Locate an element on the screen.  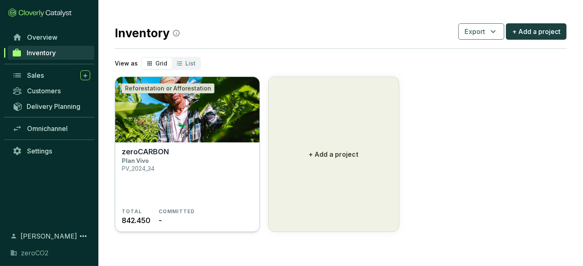
p: zeroCARBON is located at coordinates (145, 152).